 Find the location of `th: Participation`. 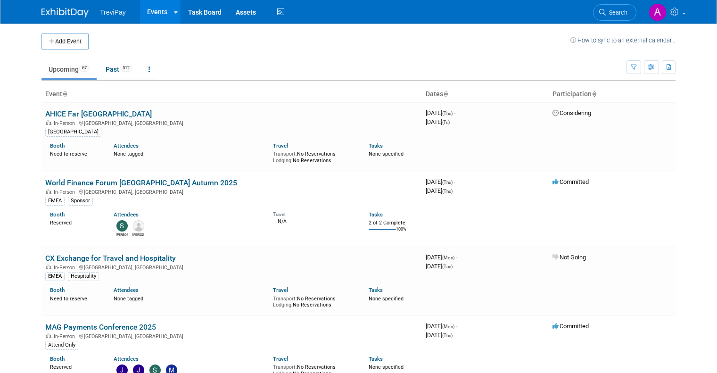

th: Participation is located at coordinates (611, 94).